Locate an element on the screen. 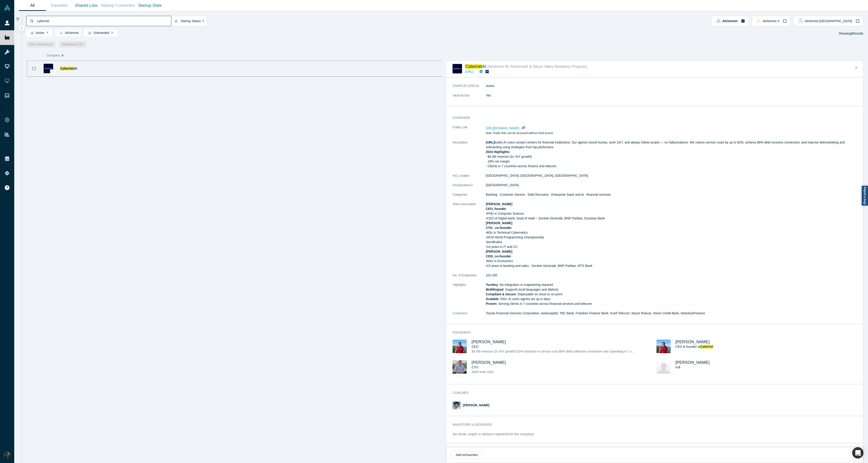 The image size is (868, 463). span: CEO & founder at is located at coordinates (688, 347).